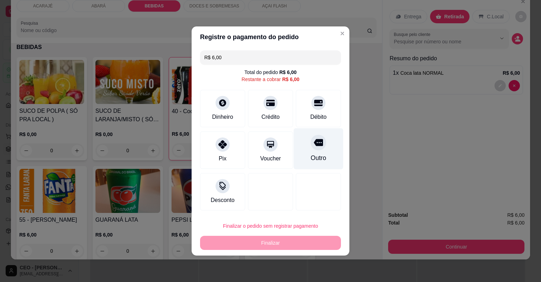  Describe the element at coordinates (223, 200) in the screenshot. I see `div: Desconto` at that location.